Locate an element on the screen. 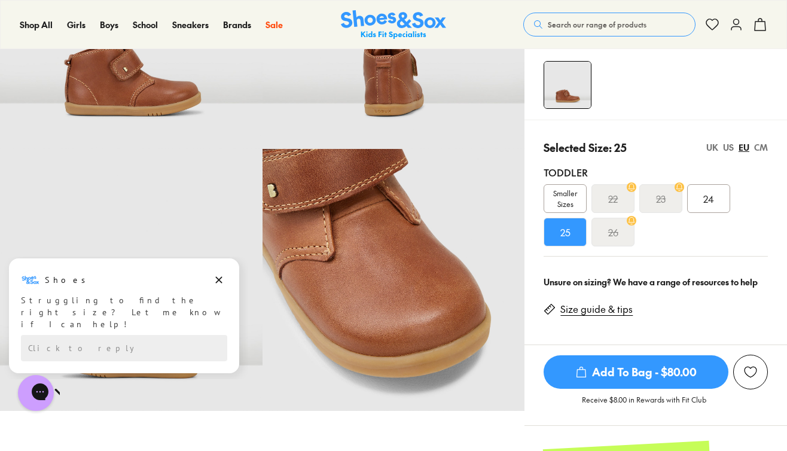 The image size is (787, 451). span: Smaller Sizes is located at coordinates (565, 199).